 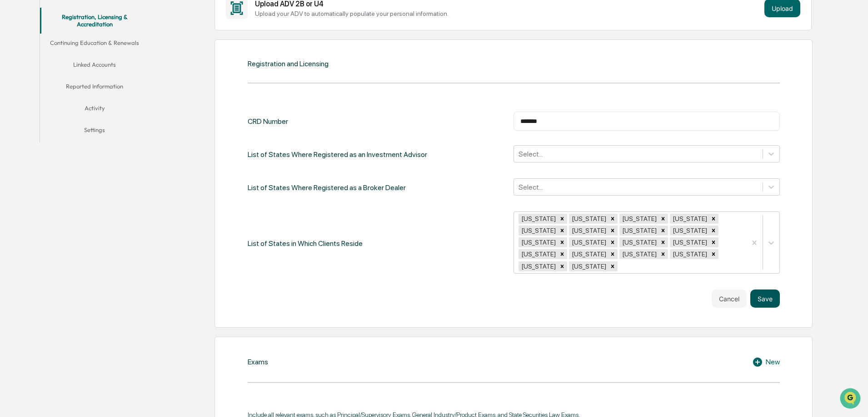 What do you see at coordinates (95, 88) in the screenshot?
I see `button: Reported Information` at bounding box center [95, 88].